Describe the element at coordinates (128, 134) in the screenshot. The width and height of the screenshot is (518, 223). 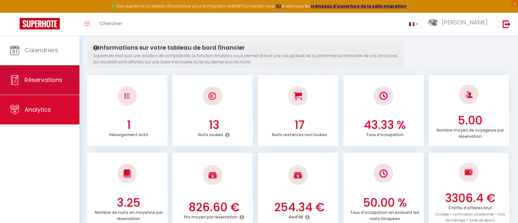
I see `p: Hébergement actif` at that location.